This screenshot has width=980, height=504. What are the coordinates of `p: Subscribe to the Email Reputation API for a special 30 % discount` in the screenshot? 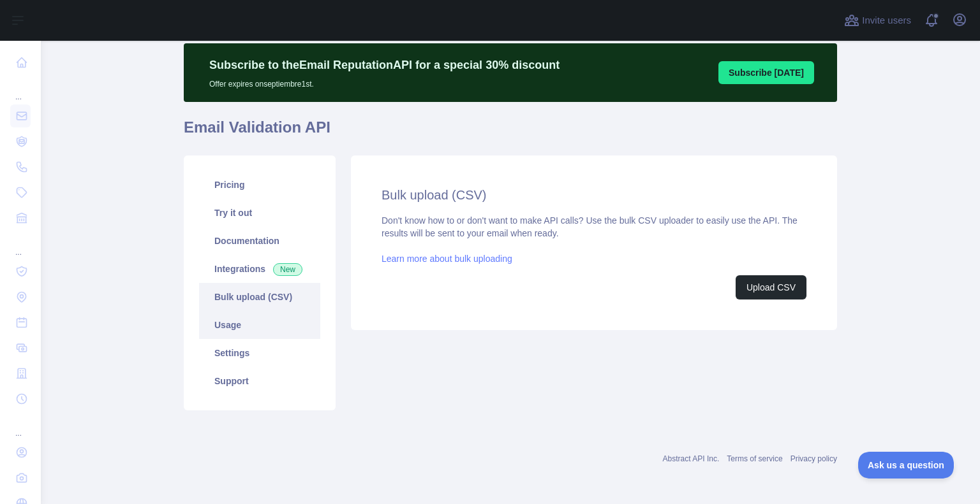 It's located at (384, 65).